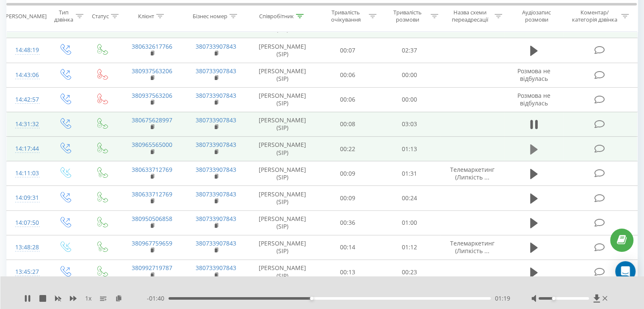 The height and width of the screenshot is (309, 644). What do you see at coordinates (348, 51) in the screenshot?
I see `td: 00:07` at bounding box center [348, 51].